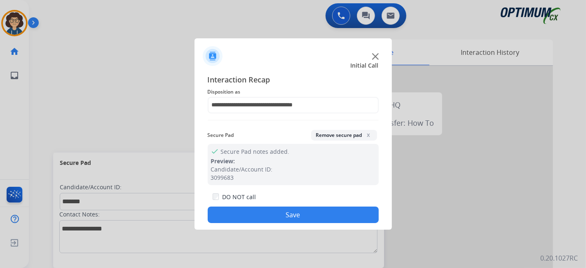 Image resolution: width=586 pixels, height=268 pixels. Describe the element at coordinates (293, 120) in the screenshot. I see `img: contact-recap-line.svg` at that location.